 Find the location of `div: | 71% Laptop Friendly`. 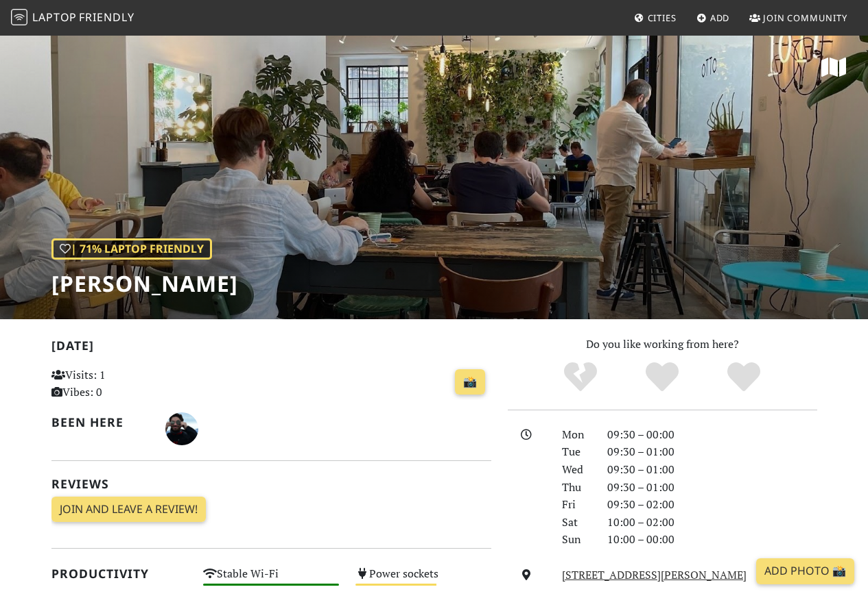

div: | 71% Laptop Friendly is located at coordinates (132, 250).